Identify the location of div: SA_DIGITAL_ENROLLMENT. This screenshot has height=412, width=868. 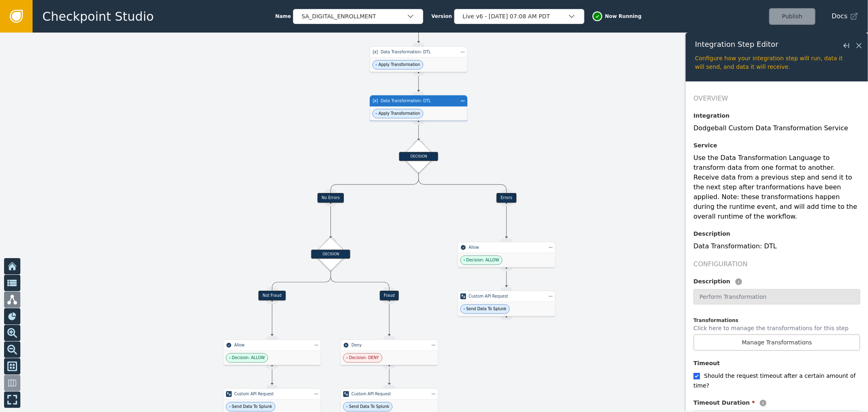
(354, 16).